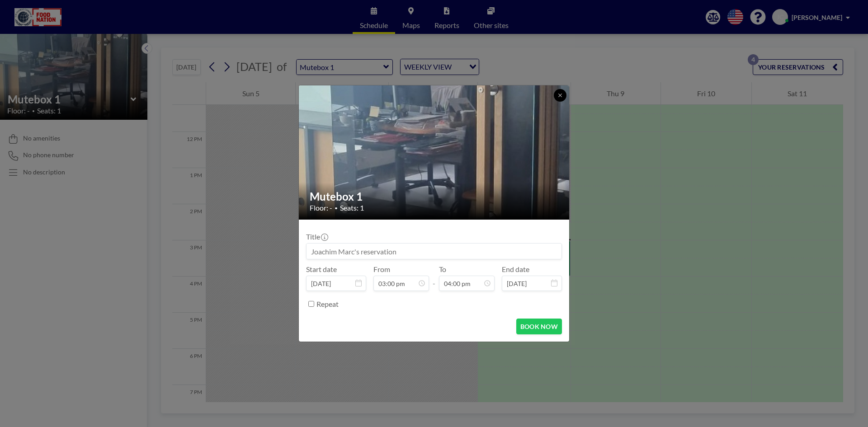 Image resolution: width=868 pixels, height=427 pixels. What do you see at coordinates (539, 326) in the screenshot?
I see `button: BOOK NOW` at bounding box center [539, 326].